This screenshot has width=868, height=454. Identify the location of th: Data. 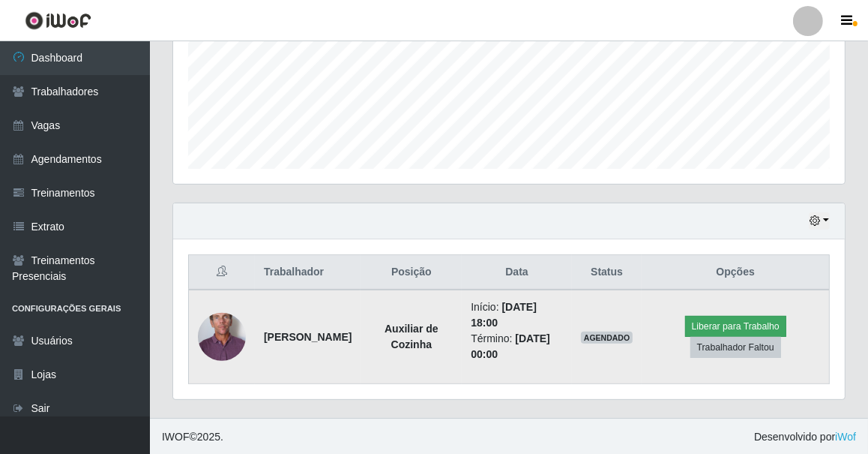
(516, 273).